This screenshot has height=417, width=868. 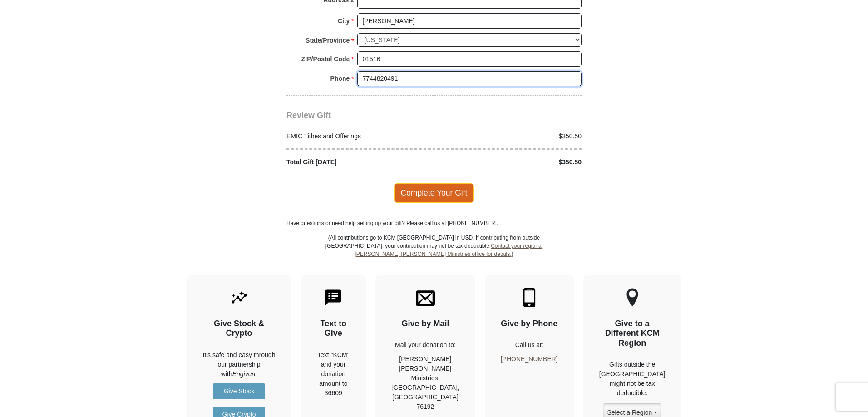 I want to click on h4: Give by Mail, so click(x=426, y=324).